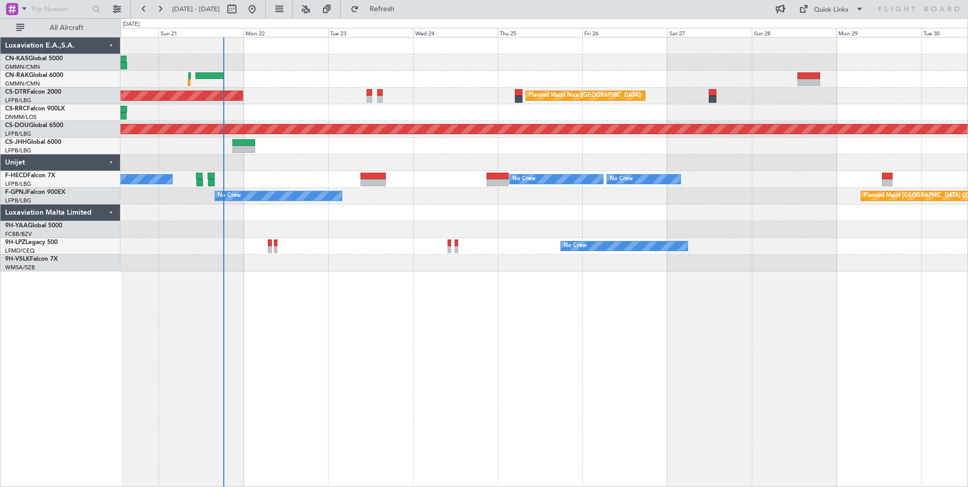 This screenshot has height=487, width=968. Describe the element at coordinates (17, 259) in the screenshot. I see `span: 9H-VSLK` at that location.